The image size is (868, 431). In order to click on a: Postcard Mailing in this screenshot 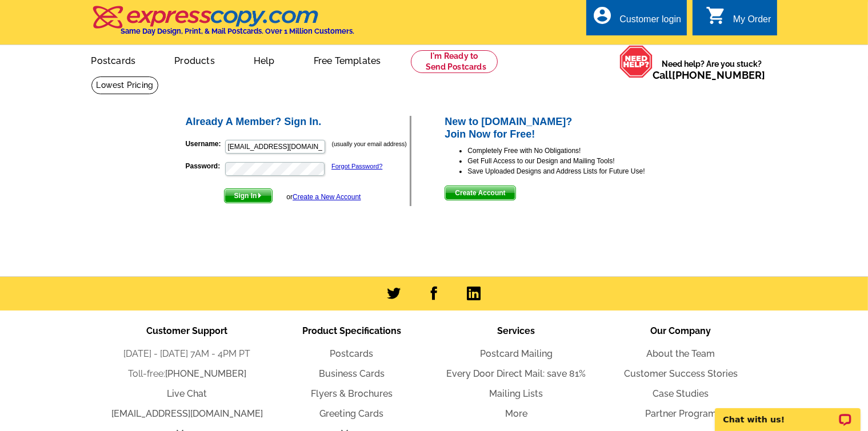, I will do `click(516, 354)`.